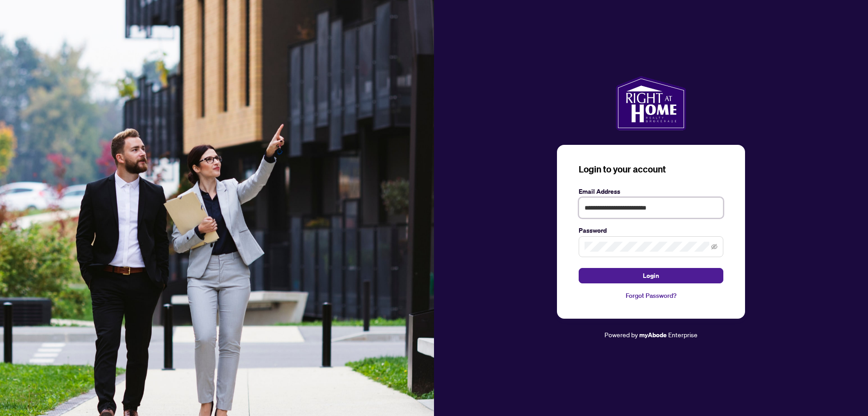 This screenshot has width=868, height=416. What do you see at coordinates (651, 295) in the screenshot?
I see `a: Forgot Password?` at bounding box center [651, 295].